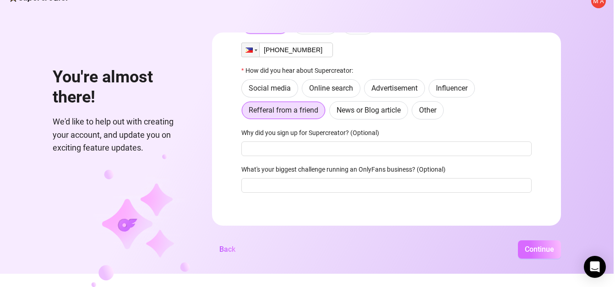  I want to click on div: Philippines: + 63, so click(250, 50).